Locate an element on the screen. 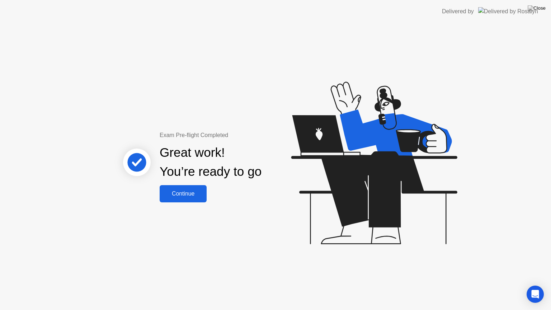  img: Close is located at coordinates (537, 8).